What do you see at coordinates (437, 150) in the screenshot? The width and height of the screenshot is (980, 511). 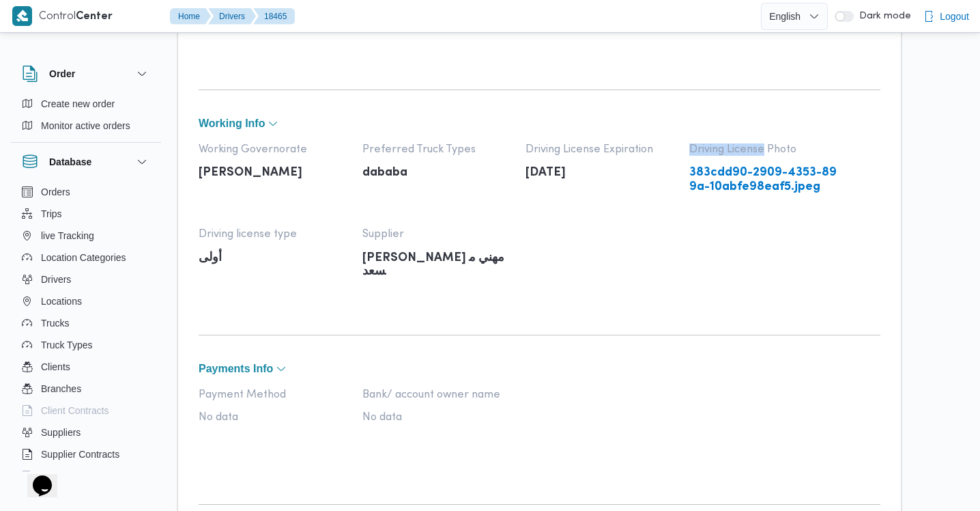 I see `span: Preferred Truck Types` at bounding box center [437, 150].